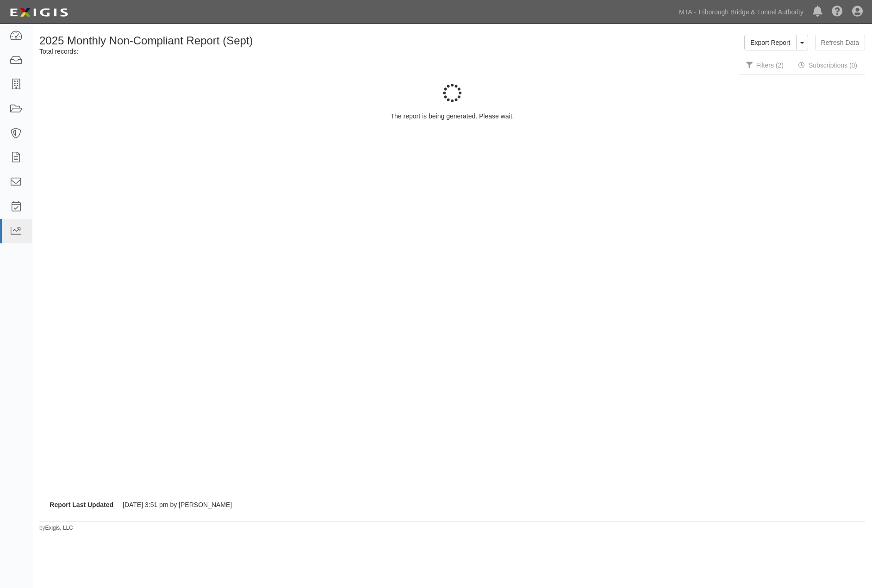 The image size is (872, 588). I want to click on i: Help Center - Complianz, so click(837, 12).